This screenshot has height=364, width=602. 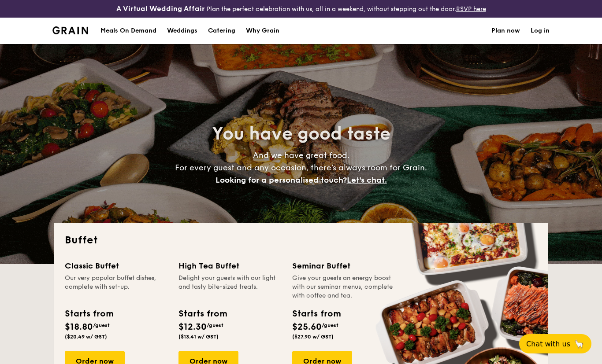 What do you see at coordinates (117, 266) in the screenshot?
I see `div: Classic Buffet` at bounding box center [117, 266].